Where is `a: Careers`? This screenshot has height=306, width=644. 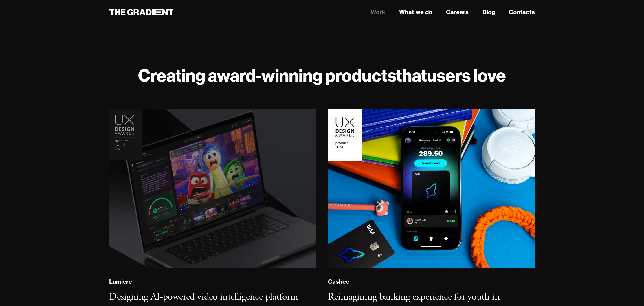
a: Careers is located at coordinates (457, 12).